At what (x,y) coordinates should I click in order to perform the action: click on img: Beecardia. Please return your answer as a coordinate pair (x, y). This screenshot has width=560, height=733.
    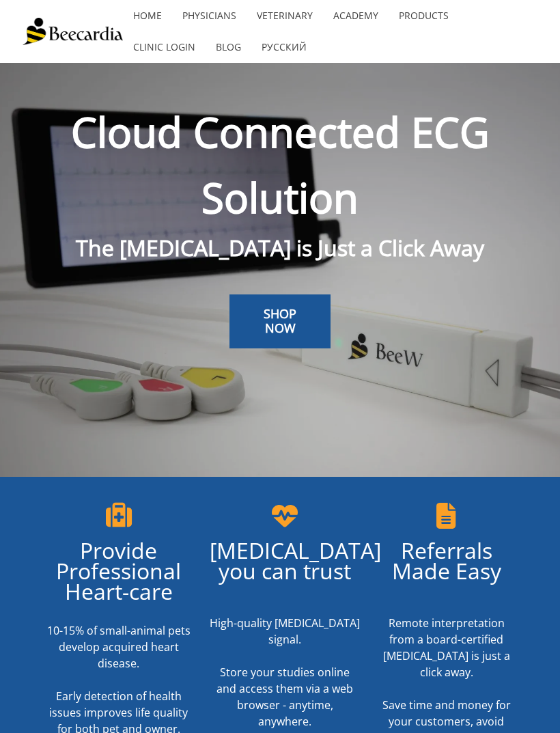
    Looking at the image, I should click on (72, 31).